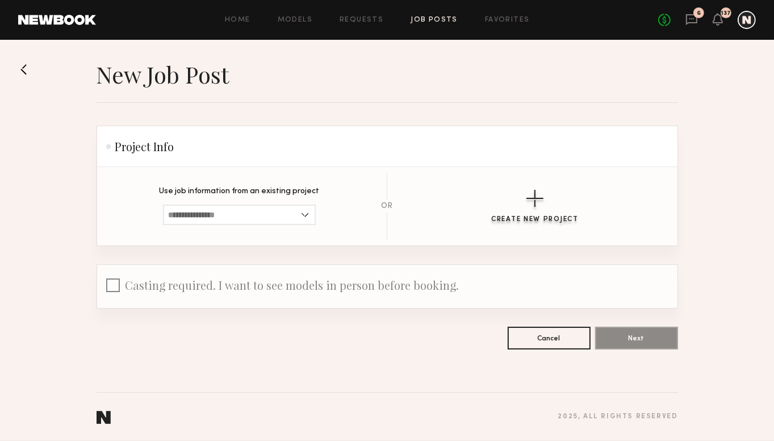  I want to click on div: 137, so click(726, 13).